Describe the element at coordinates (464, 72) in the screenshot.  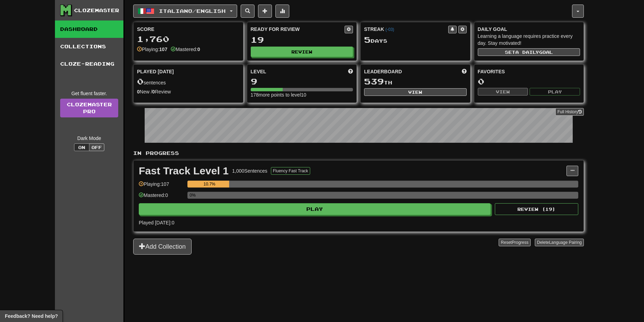
I see `span: This week in points, UTC` at that location.